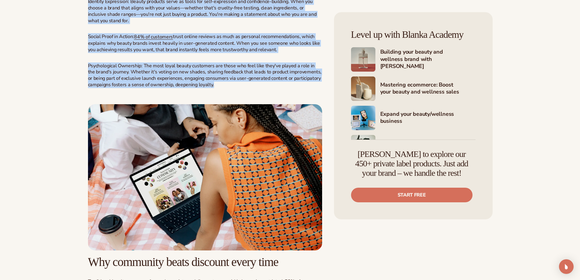 This screenshot has width=580, height=280. Describe the element at coordinates (411, 195) in the screenshot. I see `a: Start free` at that location.